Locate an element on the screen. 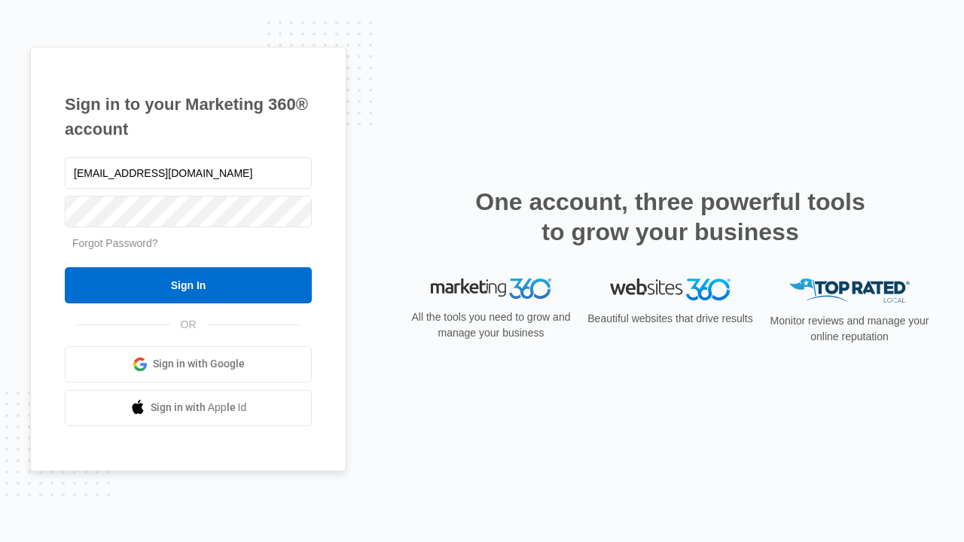  a: Sign in with Google is located at coordinates (188, 365).